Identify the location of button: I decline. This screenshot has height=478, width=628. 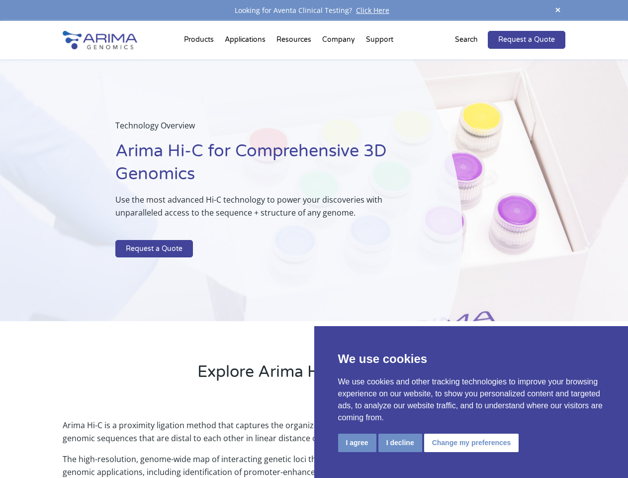
(400, 442).